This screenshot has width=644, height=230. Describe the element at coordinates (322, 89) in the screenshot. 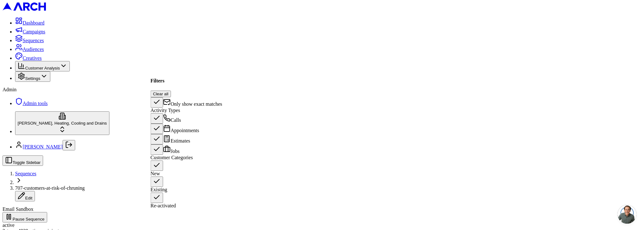

I see `div: Admin` at that location.